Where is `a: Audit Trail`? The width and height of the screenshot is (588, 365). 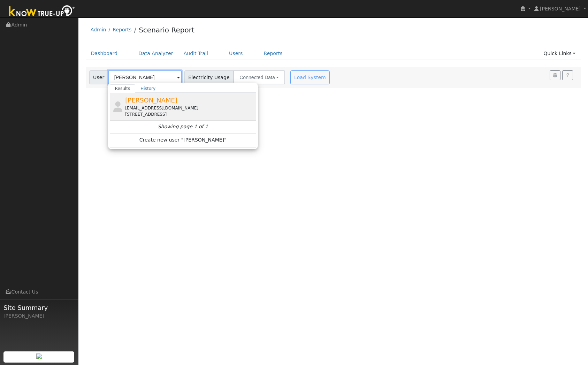
a: Audit Trail is located at coordinates (196, 53).